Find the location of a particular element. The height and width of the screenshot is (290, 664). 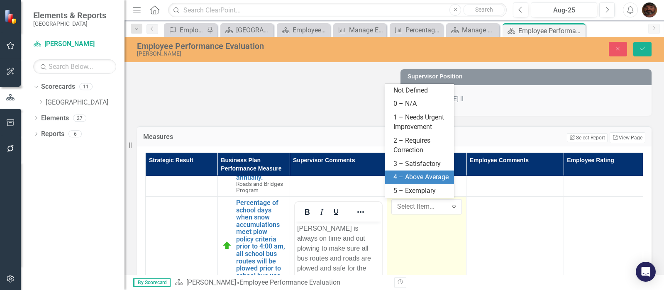

a: View Page is located at coordinates (628, 138).